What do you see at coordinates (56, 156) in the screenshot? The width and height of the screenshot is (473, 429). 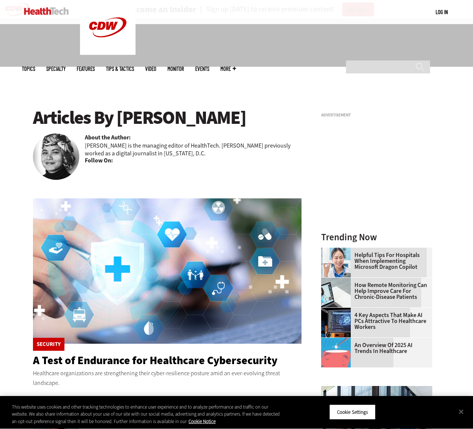 I see `img: Teta-Alim` at bounding box center [56, 156].